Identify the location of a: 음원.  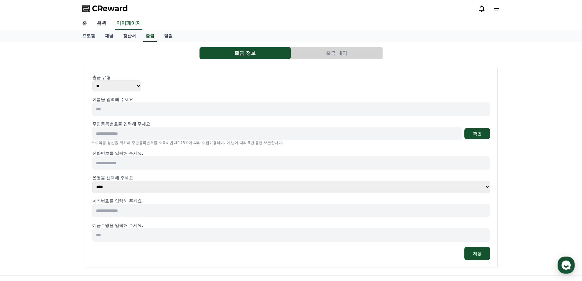
(102, 24).